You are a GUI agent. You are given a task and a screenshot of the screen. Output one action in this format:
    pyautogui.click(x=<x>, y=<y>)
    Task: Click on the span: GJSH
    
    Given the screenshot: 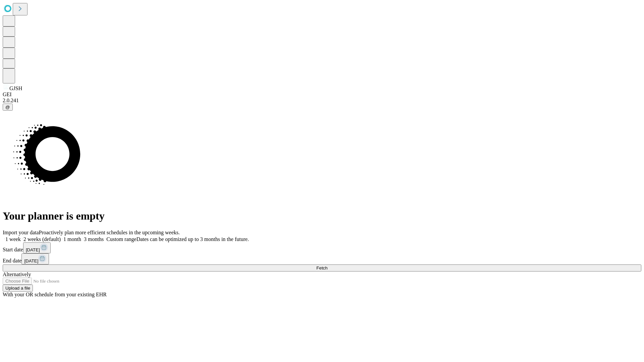 What is the action you would take?
    pyautogui.click(x=16, y=88)
    